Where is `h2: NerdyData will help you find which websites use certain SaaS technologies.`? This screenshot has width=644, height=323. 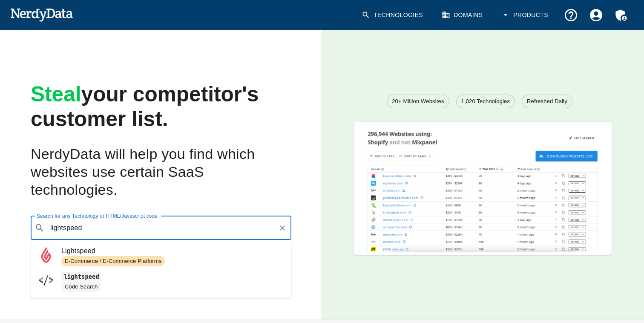
h2: NerdyData will help you find which websites use certain SaaS technologies. is located at coordinates (161, 172).